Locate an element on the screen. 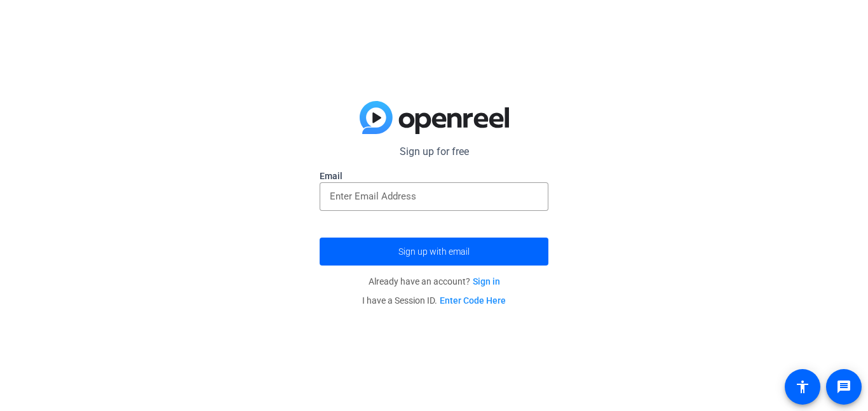 Image resolution: width=868 pixels, height=411 pixels. img: blue-gradient.svg is located at coordinates (434, 117).